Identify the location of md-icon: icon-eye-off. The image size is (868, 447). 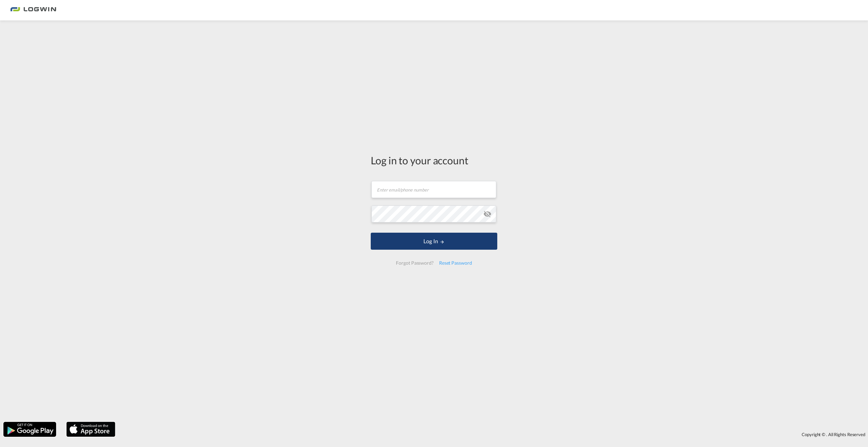
(487, 214).